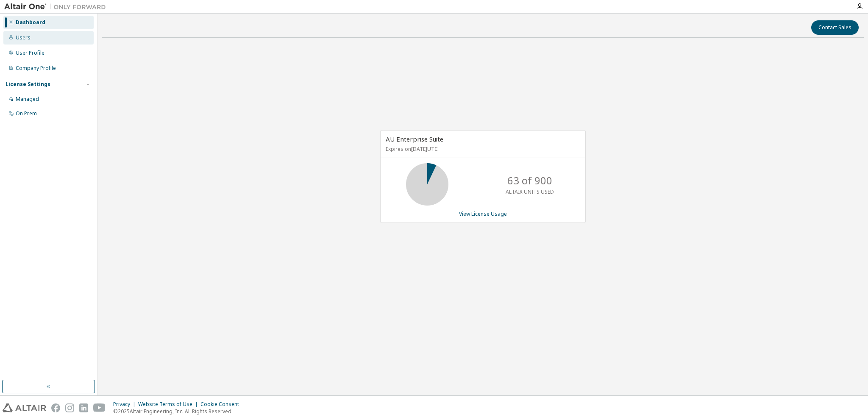 The width and height of the screenshot is (868, 420). I want to click on div: Managed, so click(27, 99).